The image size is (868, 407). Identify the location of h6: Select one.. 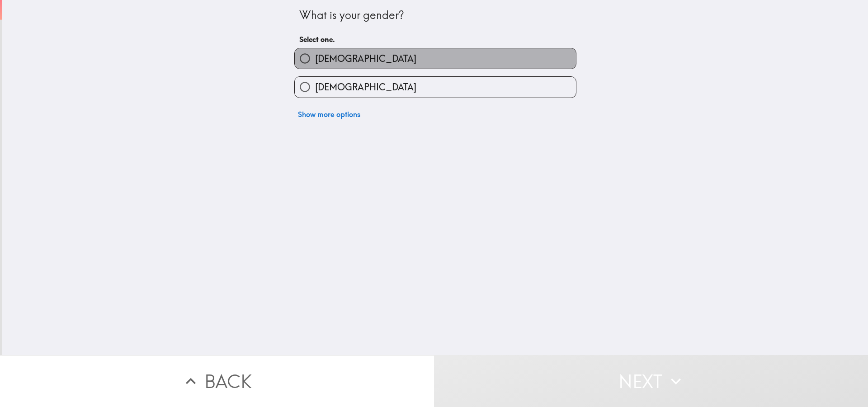
(435, 39).